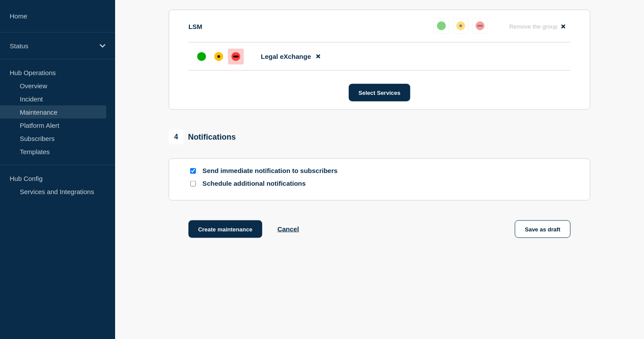 The image size is (644, 339). I want to click on p: Send immediate notification to subscribers, so click(273, 171).